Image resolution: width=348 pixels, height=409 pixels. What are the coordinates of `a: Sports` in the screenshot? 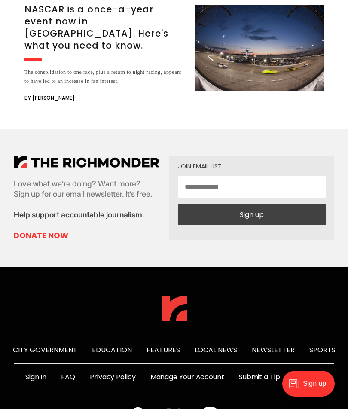 It's located at (322, 350).